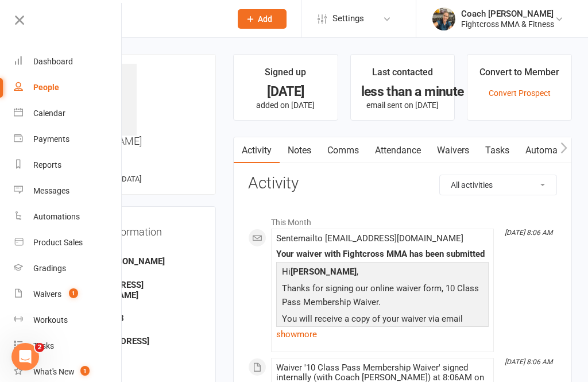 The width and height of the screenshot is (588, 382). What do you see at coordinates (135, 229) in the screenshot?
I see `h3: Contact information` at bounding box center [135, 229].